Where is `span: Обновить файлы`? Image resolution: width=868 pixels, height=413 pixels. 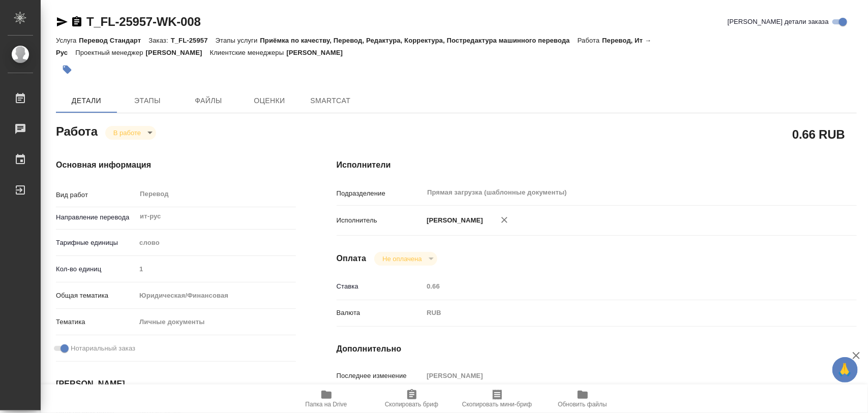
span: Обновить файлы is located at coordinates (582, 405).